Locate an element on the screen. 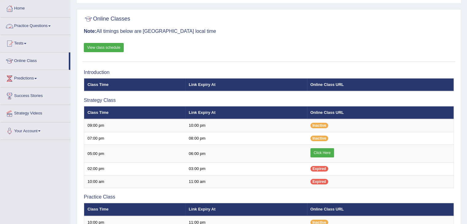  td: 08:00 pm is located at coordinates (246, 139).